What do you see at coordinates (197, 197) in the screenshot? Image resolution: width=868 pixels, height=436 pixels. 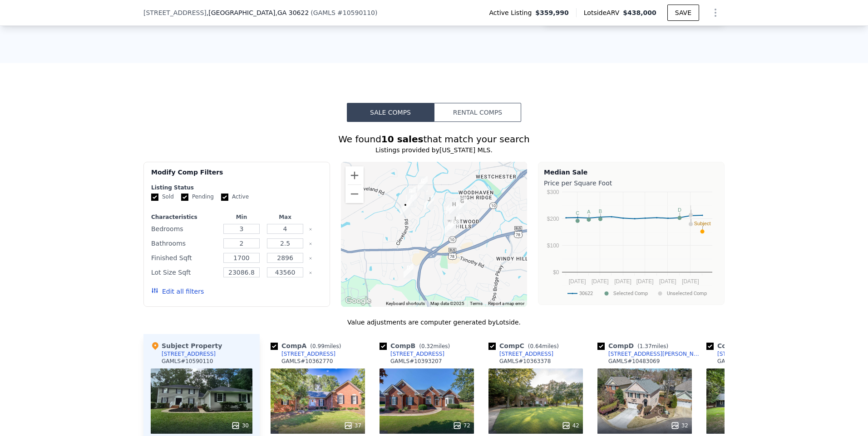 I see `label: Pending` at bounding box center [197, 197].